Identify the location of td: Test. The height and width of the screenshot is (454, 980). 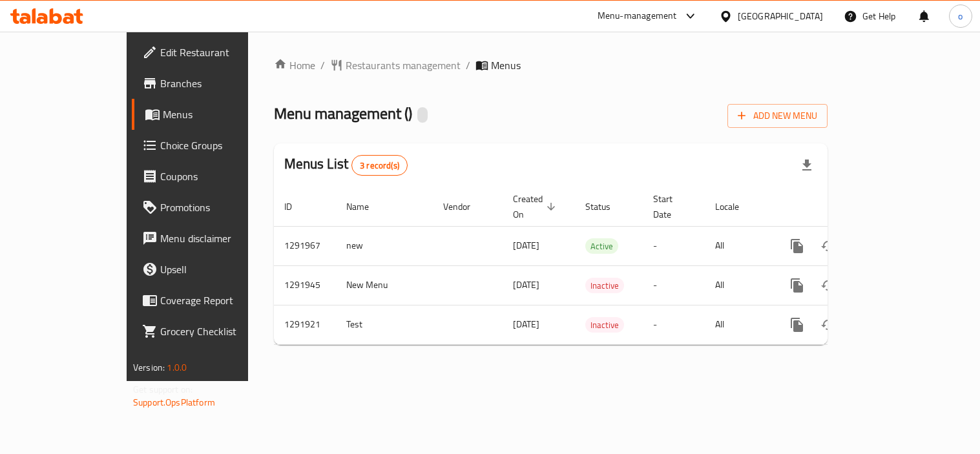
(384, 324).